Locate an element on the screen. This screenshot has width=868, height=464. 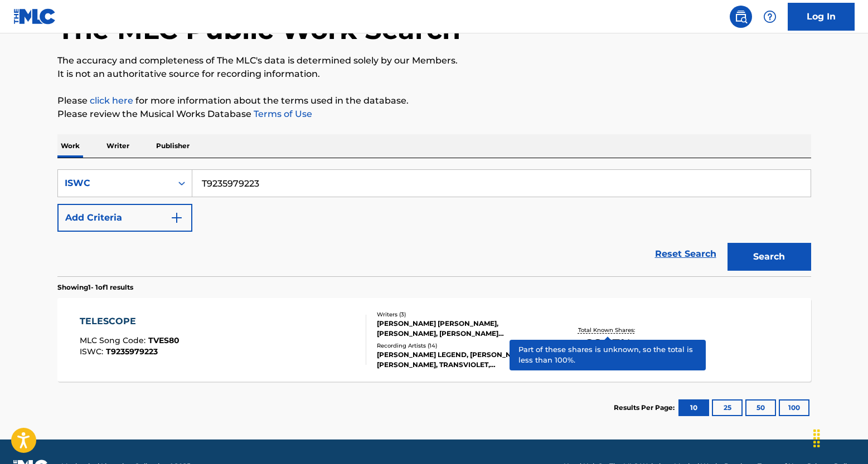
button: 10 is located at coordinates (694, 407).